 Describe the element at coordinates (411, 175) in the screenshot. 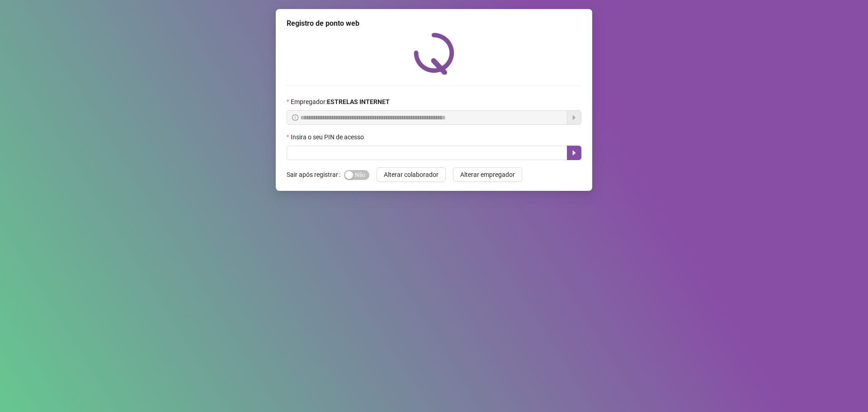

I see `span: Alterar colaborador` at that location.